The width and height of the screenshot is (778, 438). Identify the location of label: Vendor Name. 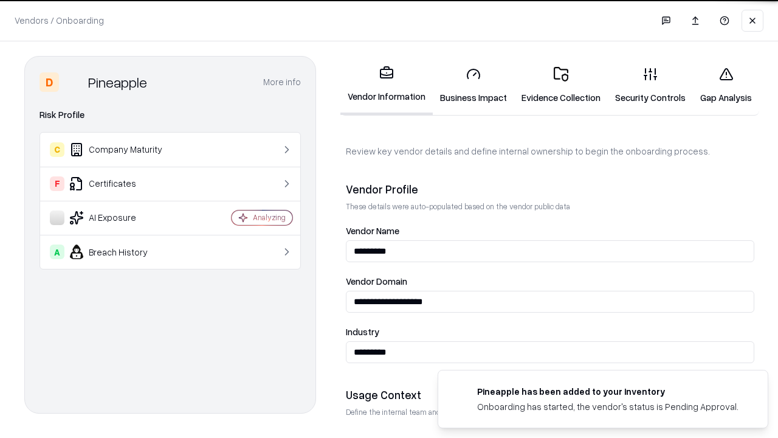
(550, 231).